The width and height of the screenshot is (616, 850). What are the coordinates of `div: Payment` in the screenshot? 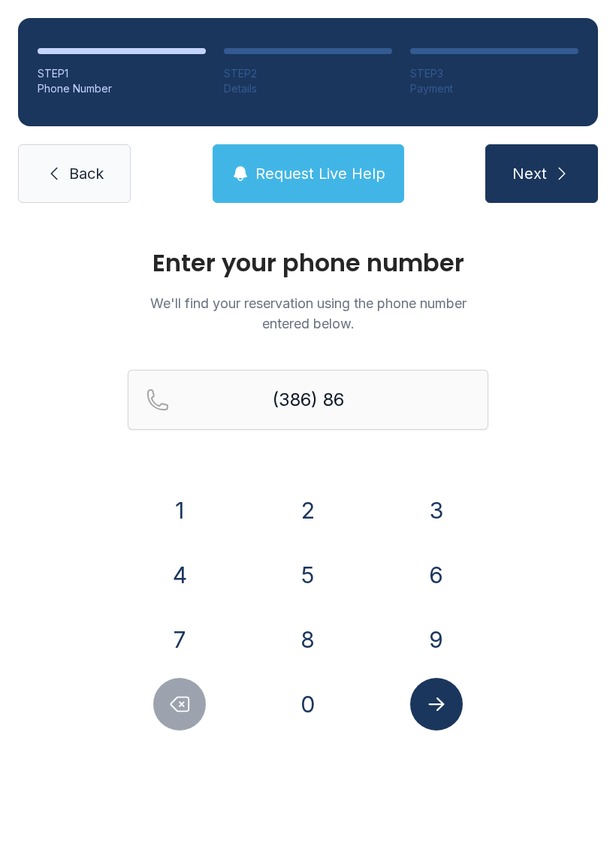 It's located at (494, 89).